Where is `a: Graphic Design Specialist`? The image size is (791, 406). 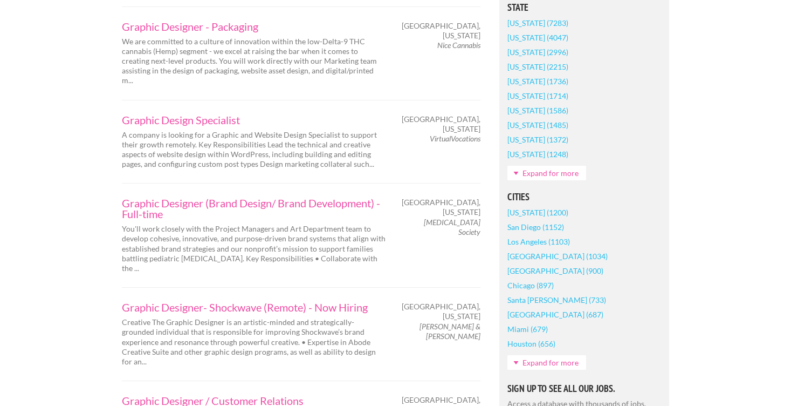
a: Graphic Design Specialist is located at coordinates (254, 120).